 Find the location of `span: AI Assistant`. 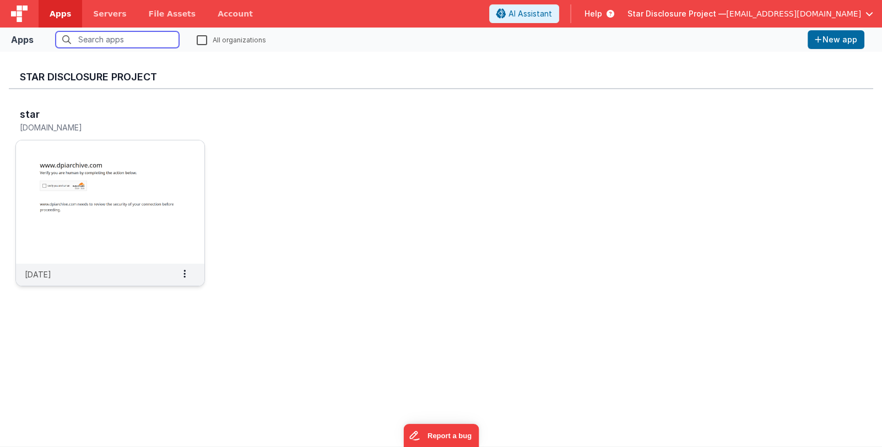

span: AI Assistant is located at coordinates (530, 14).